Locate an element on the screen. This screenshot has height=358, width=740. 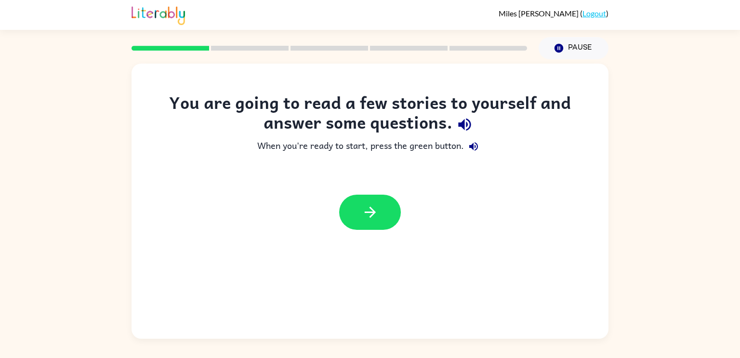
div: You are going to read a few stories to yourself and answer some questions. is located at coordinates (370, 115).